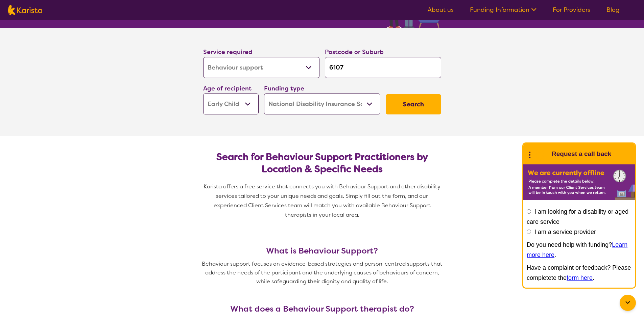 The height and width of the screenshot is (319, 644). What do you see at coordinates (25, 10) in the screenshot?
I see `img: Karista logo` at bounding box center [25, 10].